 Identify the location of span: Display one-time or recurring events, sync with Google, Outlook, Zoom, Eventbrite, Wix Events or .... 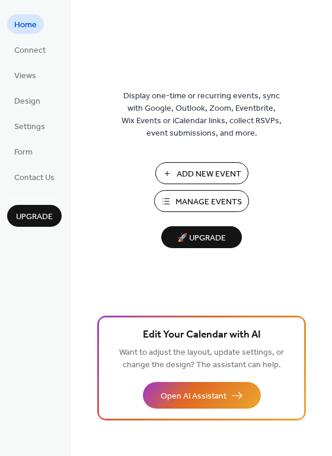
(201, 115).